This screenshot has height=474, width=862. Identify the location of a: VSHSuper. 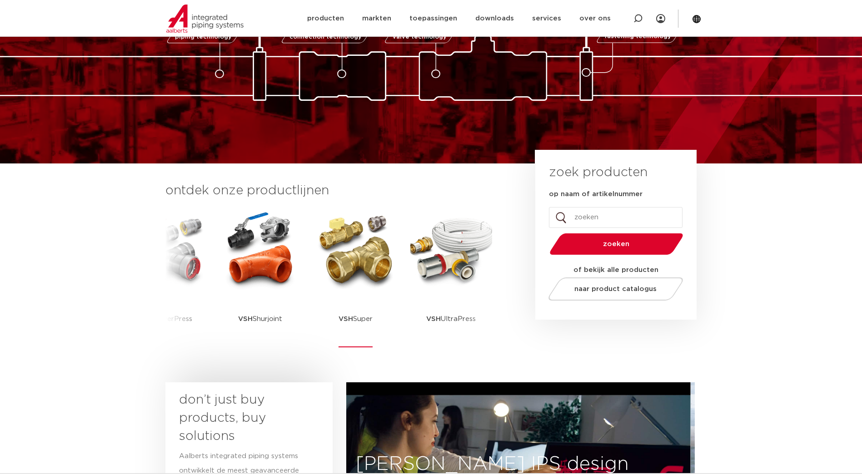
(356, 278).